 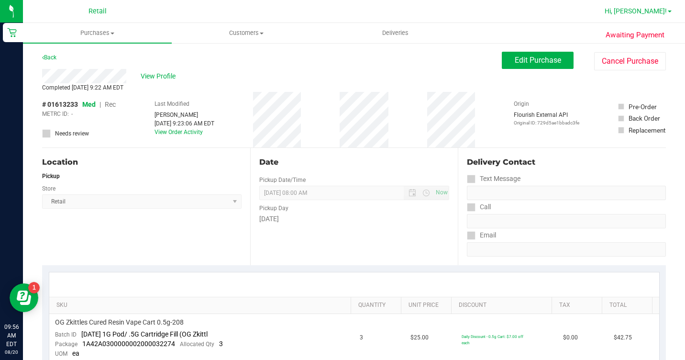 I want to click on a: Back, so click(x=49, y=57).